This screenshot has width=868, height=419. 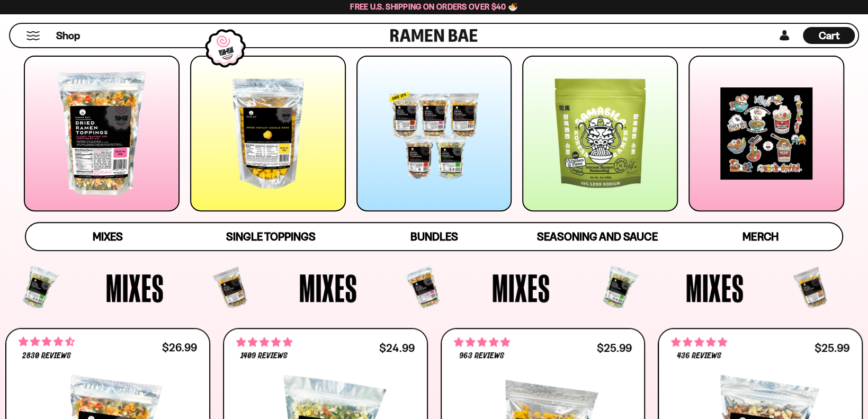 I want to click on span: Free U.S. Shipping on Orders over $40 🍜, so click(x=434, y=6).